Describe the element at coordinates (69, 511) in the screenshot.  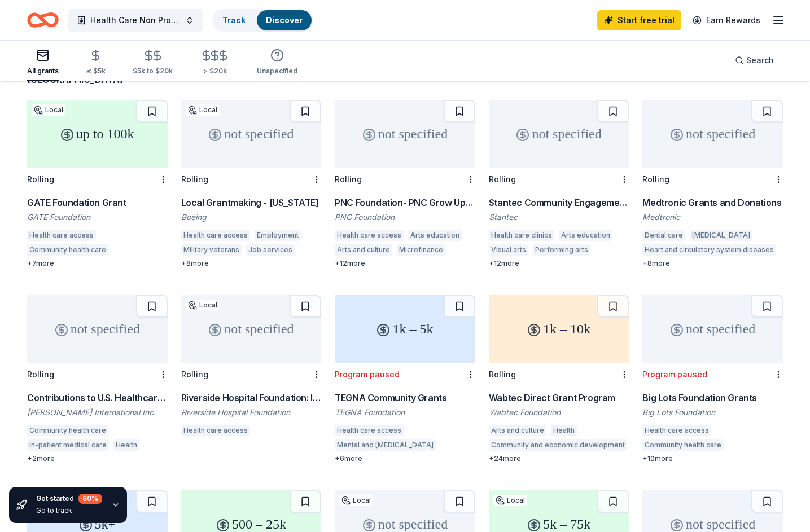
I see `div: Go to track` at that location.